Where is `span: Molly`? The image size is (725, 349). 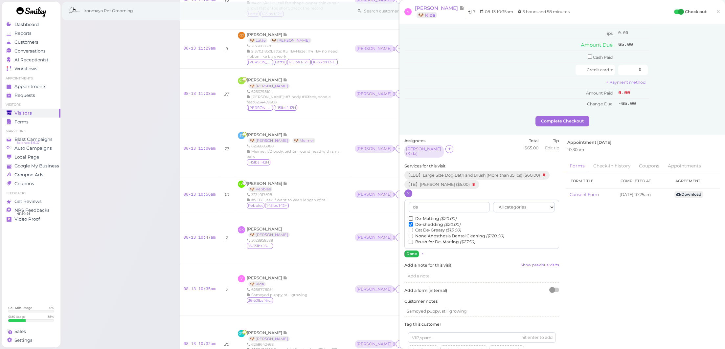 span: Molly is located at coordinates (260, 108).